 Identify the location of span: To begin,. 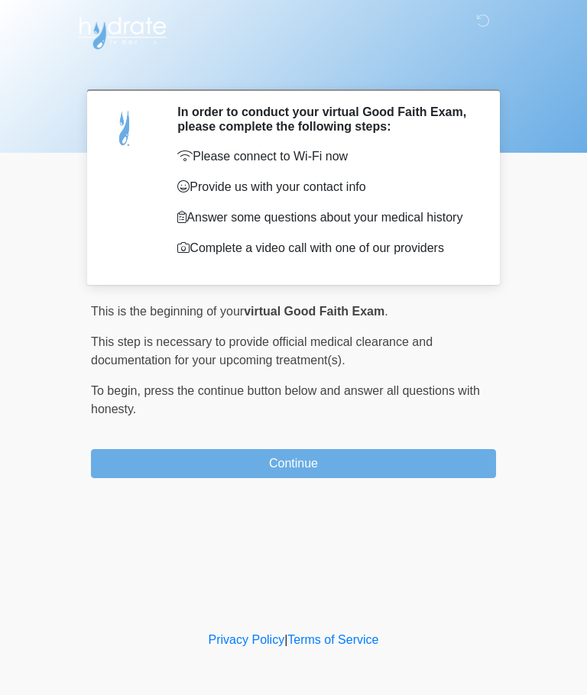
(117, 390).